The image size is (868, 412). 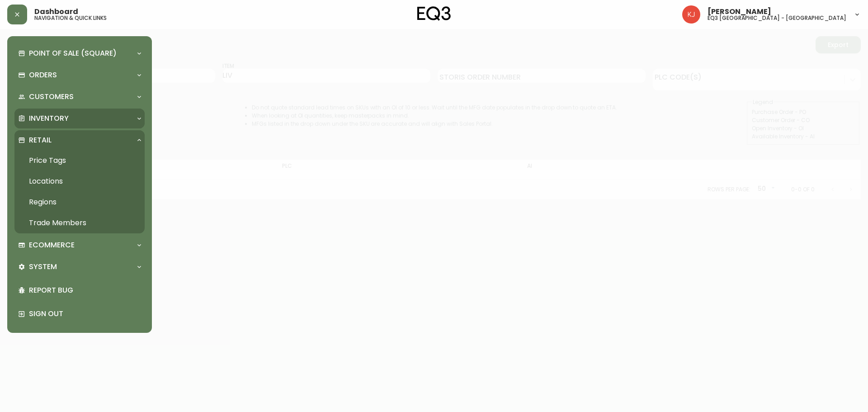 I want to click on a: Trade Members, so click(x=79, y=223).